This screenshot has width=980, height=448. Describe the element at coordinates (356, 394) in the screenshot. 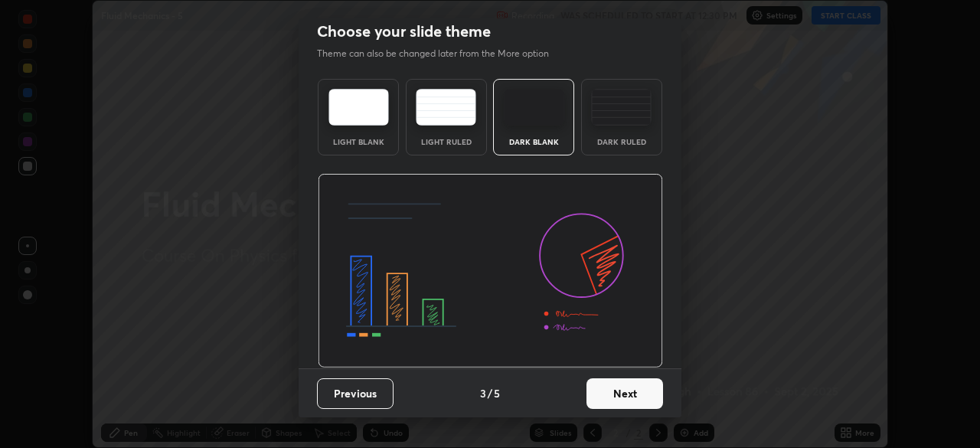

I see `button: Previous` at that location.